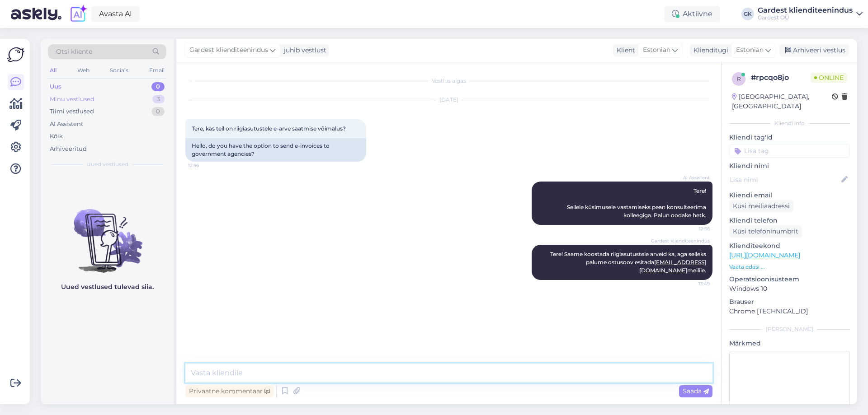  I want to click on span: 13:49, so click(693, 284).